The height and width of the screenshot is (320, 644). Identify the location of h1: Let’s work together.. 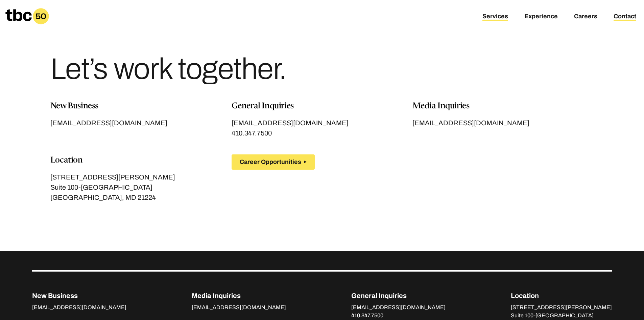
(169, 69).